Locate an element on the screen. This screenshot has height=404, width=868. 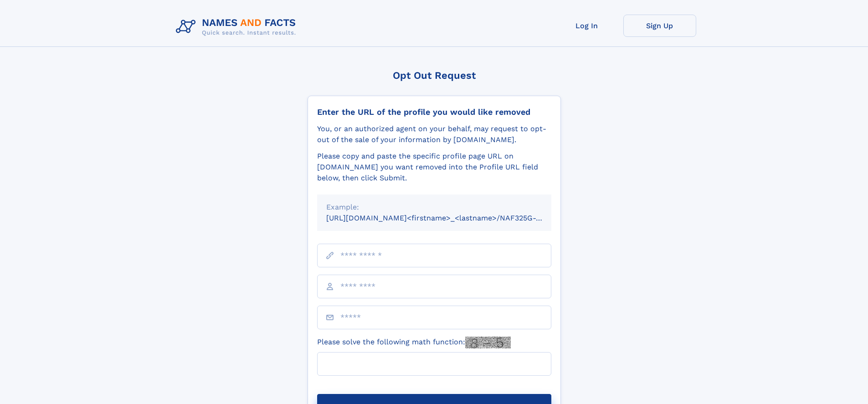
a: Log In is located at coordinates (587, 26).